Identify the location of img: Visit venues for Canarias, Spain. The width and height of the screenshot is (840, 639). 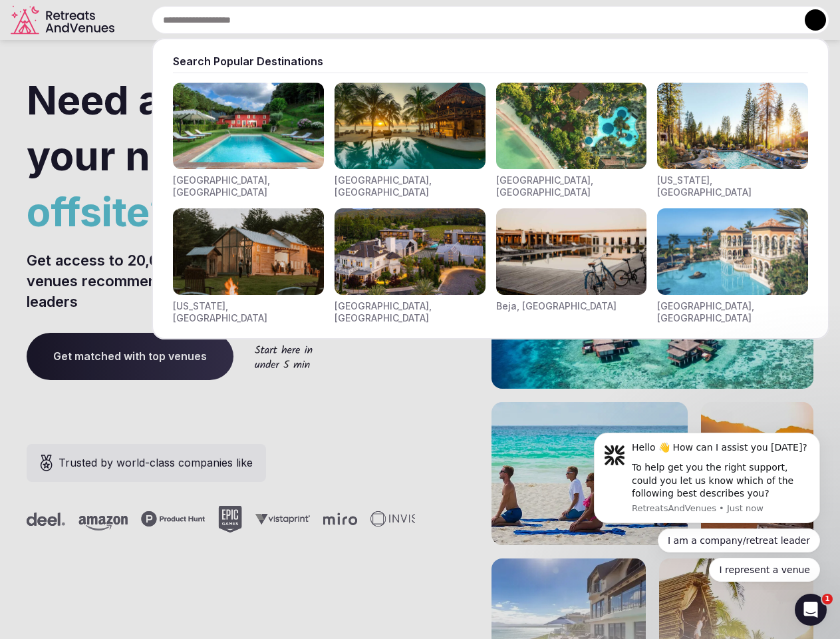
(733, 251).